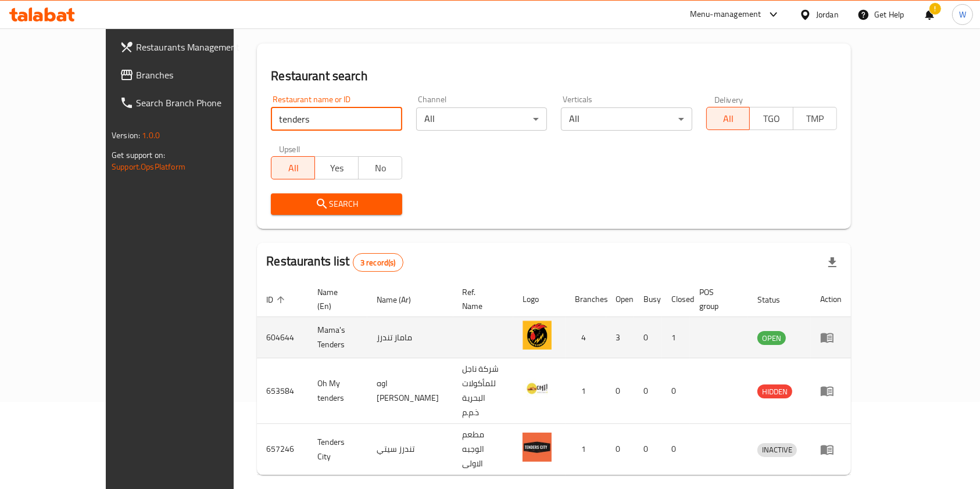 The image size is (980, 489). Describe the element at coordinates (831, 299) in the screenshot. I see `th: Action` at that location.